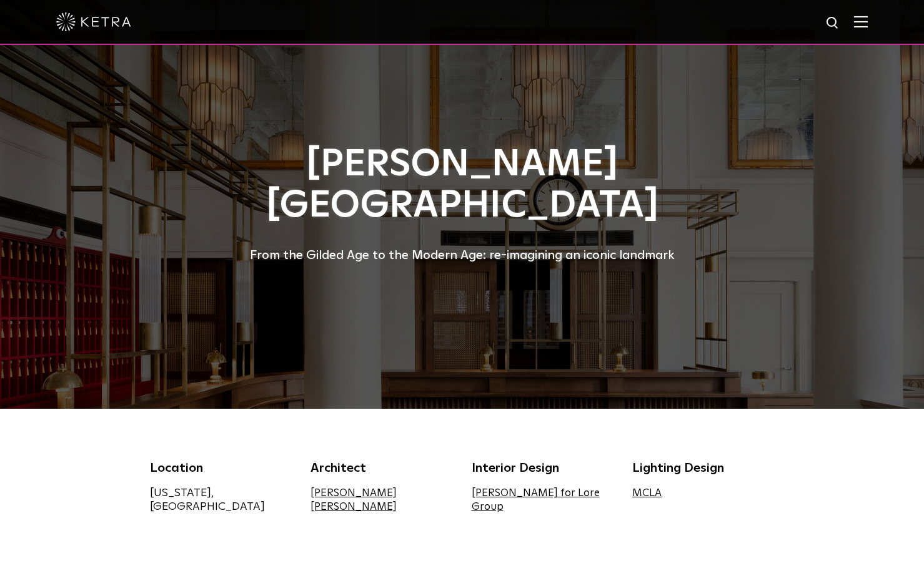 This screenshot has height=566, width=924. I want to click on div: Architect, so click(381, 468).